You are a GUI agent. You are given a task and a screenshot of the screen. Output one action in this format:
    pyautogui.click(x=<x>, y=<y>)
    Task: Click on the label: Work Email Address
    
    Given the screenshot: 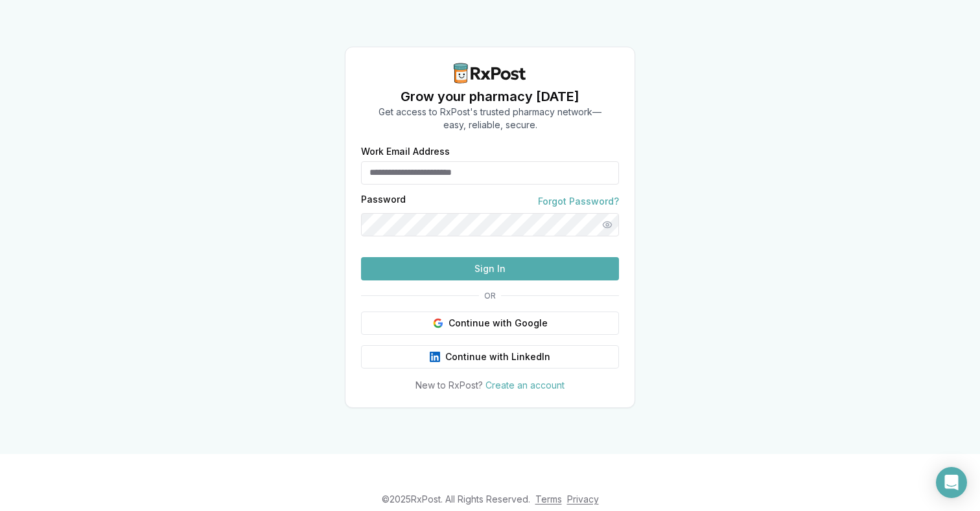 What is the action you would take?
    pyautogui.click(x=490, y=152)
    